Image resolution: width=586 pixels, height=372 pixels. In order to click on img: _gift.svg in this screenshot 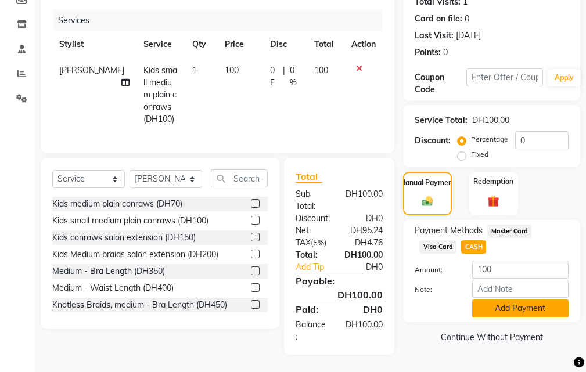, I will do `click(493, 201)`.